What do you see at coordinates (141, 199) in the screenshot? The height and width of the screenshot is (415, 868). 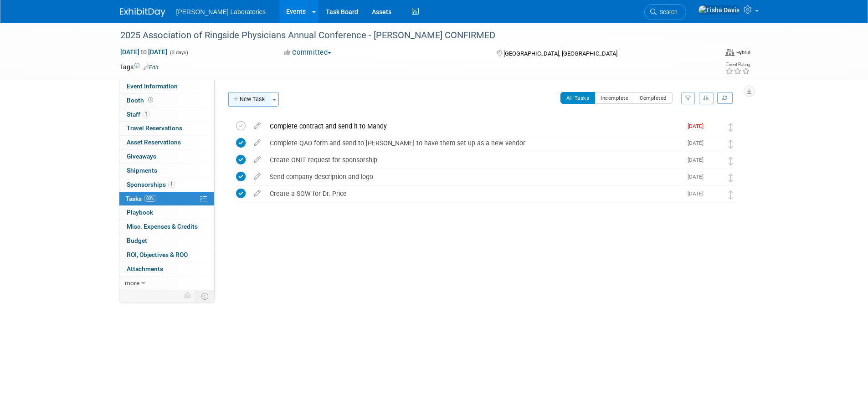 I see `span: Tasks` at bounding box center [141, 199].